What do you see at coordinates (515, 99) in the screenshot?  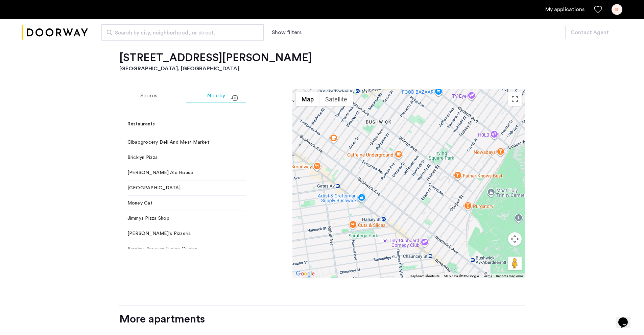 I see `button: Toggle fullscreen view` at bounding box center [515, 99].